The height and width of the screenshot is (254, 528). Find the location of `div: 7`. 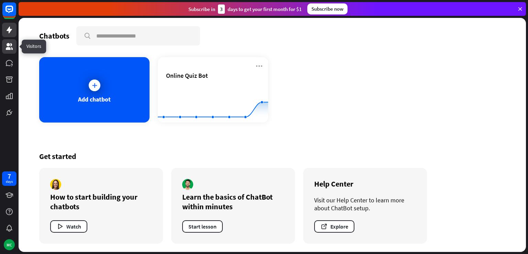

div: 7 is located at coordinates (9, 176).